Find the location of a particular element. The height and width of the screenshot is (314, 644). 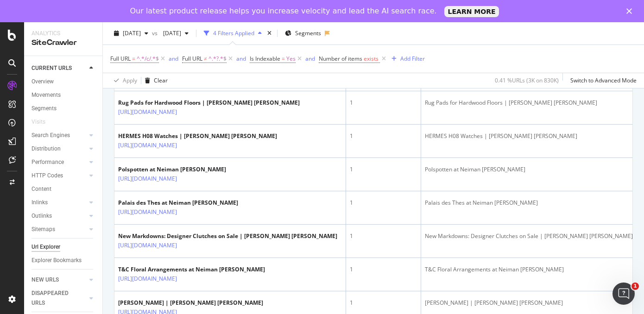

div: HTTP Codes is located at coordinates (47, 175).